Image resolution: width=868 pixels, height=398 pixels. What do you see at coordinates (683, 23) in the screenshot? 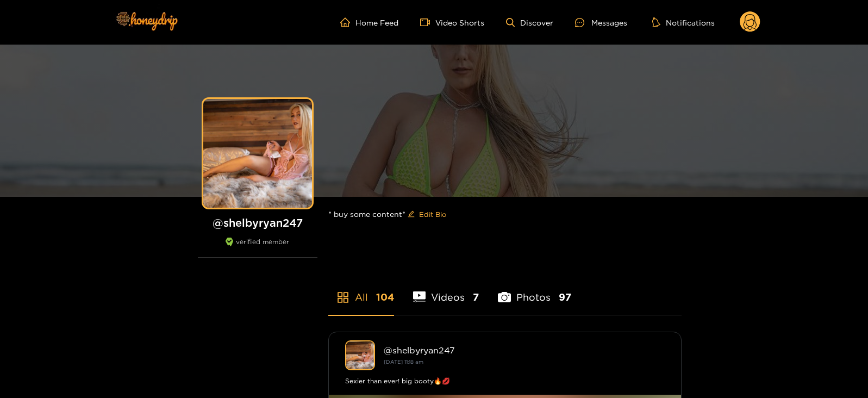
I see `button: Notifications` at bounding box center [683, 23].